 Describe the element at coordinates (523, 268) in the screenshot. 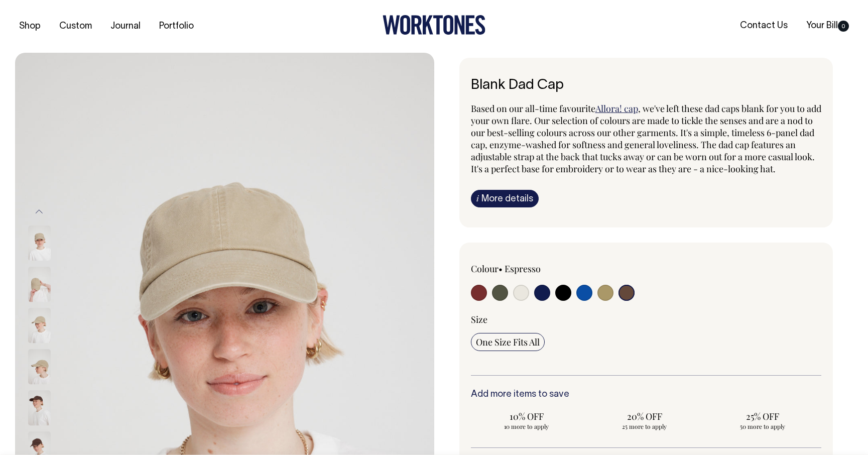

I see `label: Espresso` at that location.